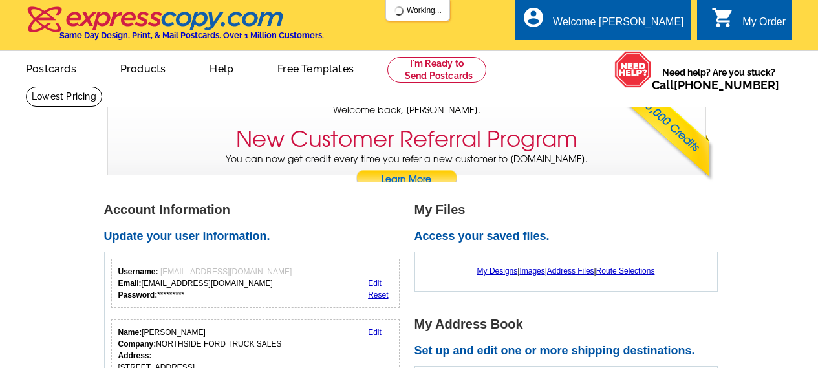  What do you see at coordinates (259, 237) in the screenshot?
I see `h2: Update your user information.` at bounding box center [259, 237].